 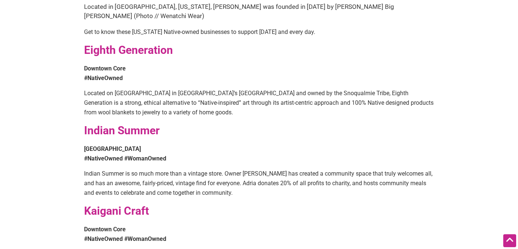 I want to click on strong: Indian Summer, so click(x=122, y=130).